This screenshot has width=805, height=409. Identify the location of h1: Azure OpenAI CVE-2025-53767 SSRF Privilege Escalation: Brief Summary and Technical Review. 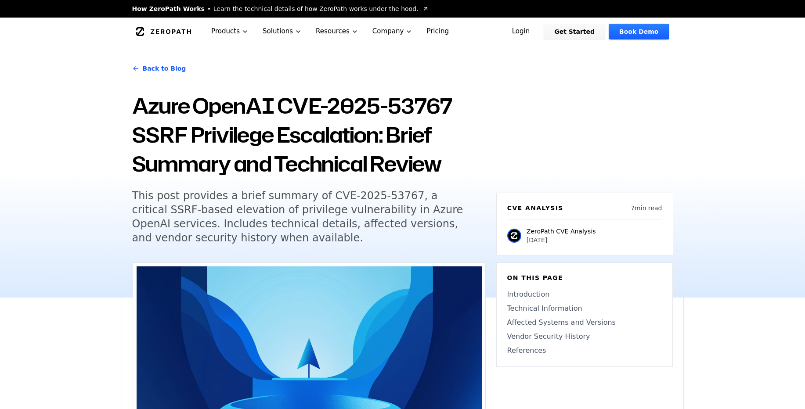
(309, 135).